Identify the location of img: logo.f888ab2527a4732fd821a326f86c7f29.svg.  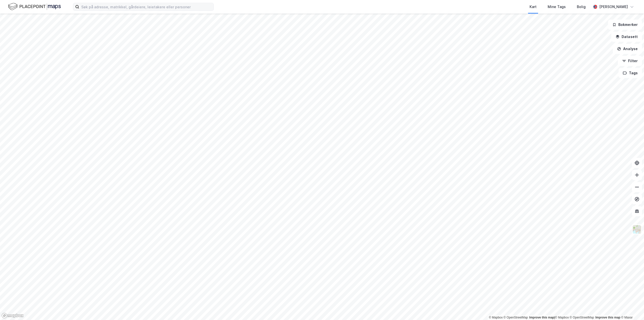
(34, 7).